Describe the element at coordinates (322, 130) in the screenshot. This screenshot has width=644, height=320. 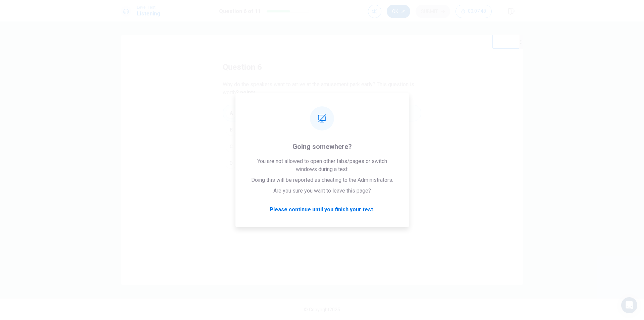
I see `button: BTo et up with other friends.` at that location.